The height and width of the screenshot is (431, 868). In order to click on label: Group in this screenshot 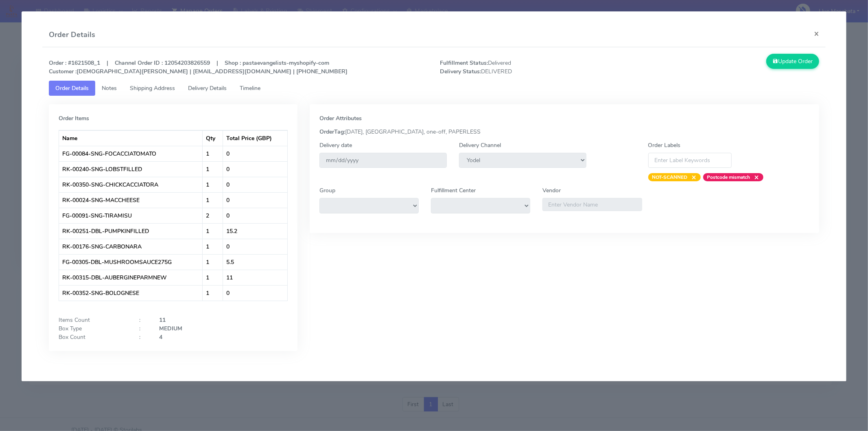, I will do `click(327, 190)`.